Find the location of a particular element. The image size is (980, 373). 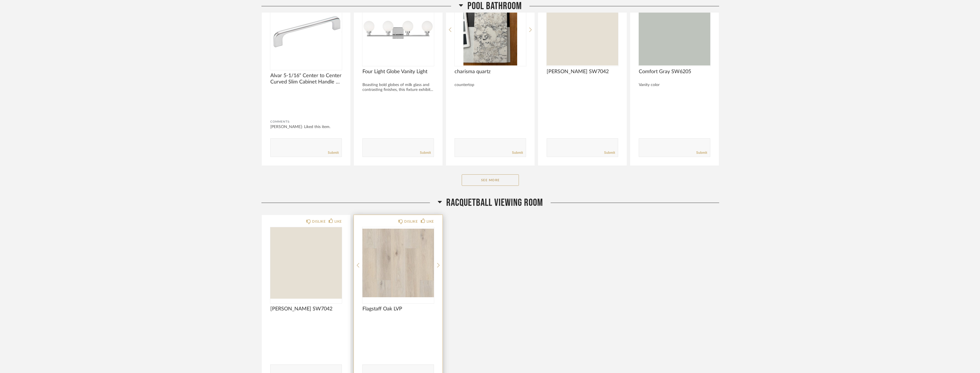

div: Boasting bold globes of milk glass and contrasting finishes, this fixture exhibit... is located at coordinates (398, 87).